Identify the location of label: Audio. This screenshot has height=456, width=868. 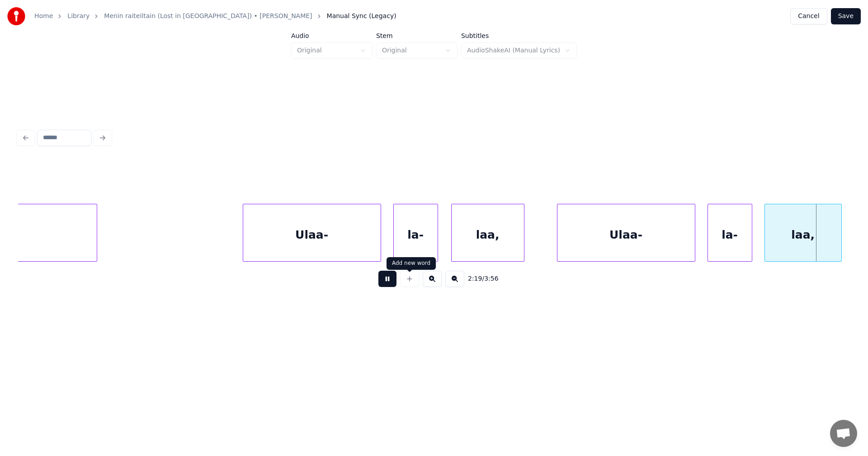
(332, 36).